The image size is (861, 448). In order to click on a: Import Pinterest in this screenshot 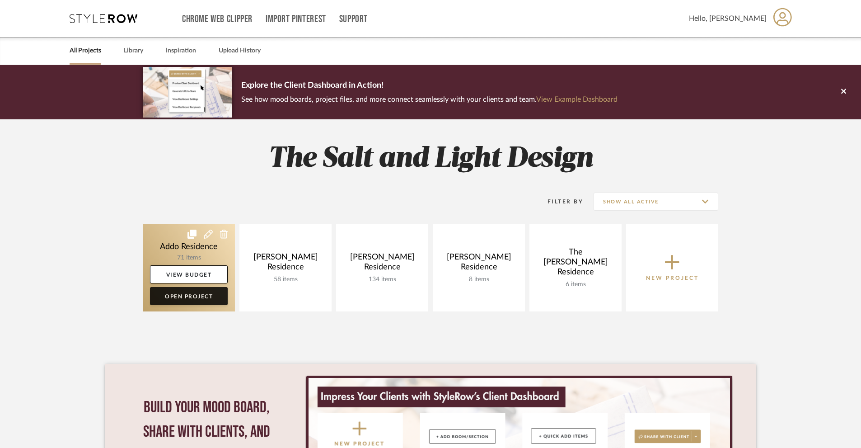, I will do `click(296, 19)`.